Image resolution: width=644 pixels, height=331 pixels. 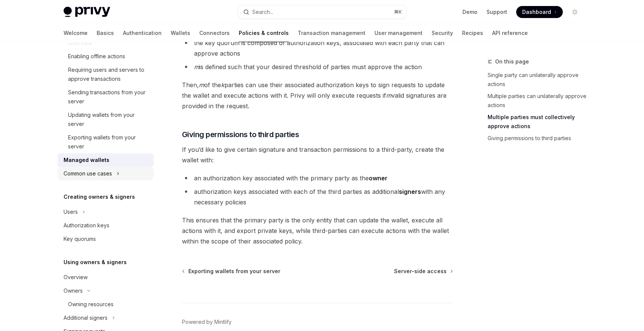 What do you see at coordinates (537, 100) in the screenshot?
I see `a: Multiple parties can unilaterally approve actions` at bounding box center [537, 100].